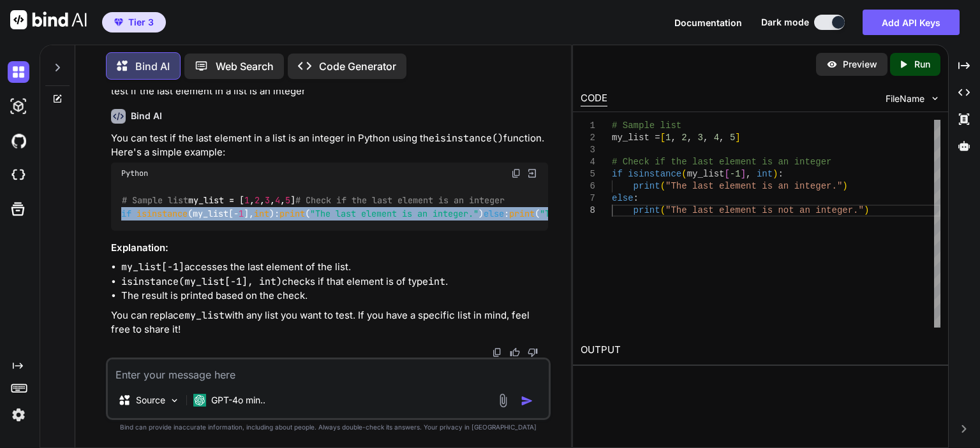 This screenshot has width=980, height=448. I want to click on button: Add API Keys, so click(911, 23).